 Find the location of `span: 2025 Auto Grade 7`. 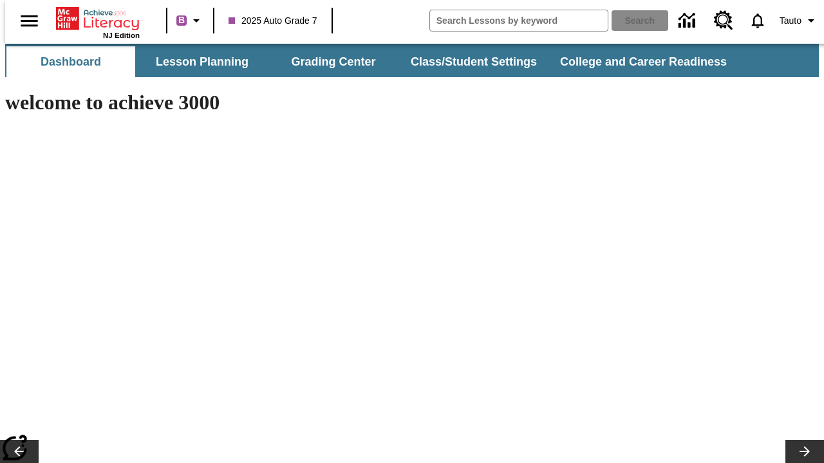

span: 2025 Auto Grade 7 is located at coordinates (273, 21).